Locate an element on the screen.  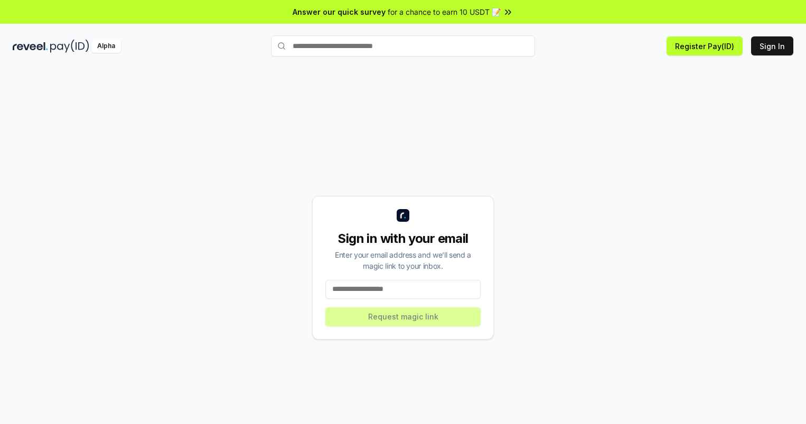
button: Register Pay(ID) is located at coordinates (705, 46).